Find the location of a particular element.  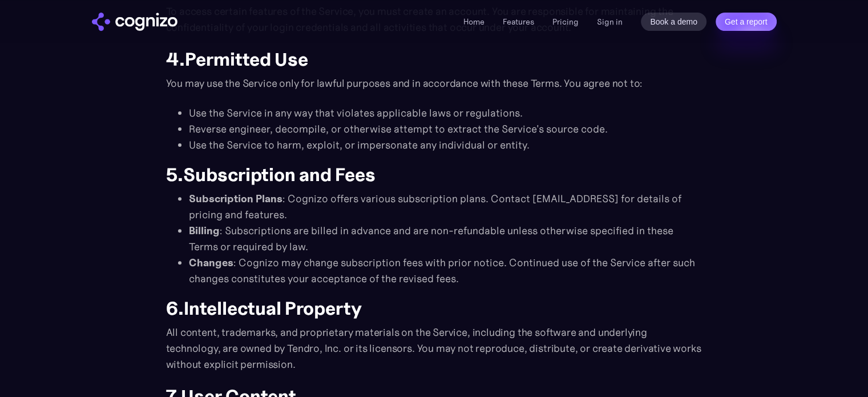

li: Use the Service in any way that violates applicable laws or regulations. is located at coordinates (446, 113).